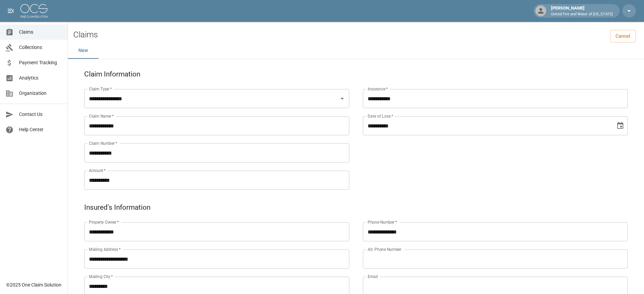  I want to click on label: Mailing Address, so click(105, 250).